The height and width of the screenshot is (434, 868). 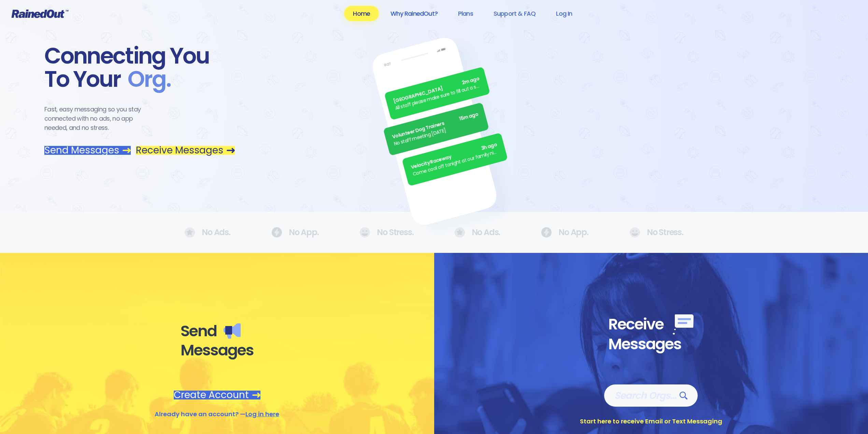 What do you see at coordinates (139, 68) in the screenshot?
I see `div: Connecting You To Your` at bounding box center [139, 68].